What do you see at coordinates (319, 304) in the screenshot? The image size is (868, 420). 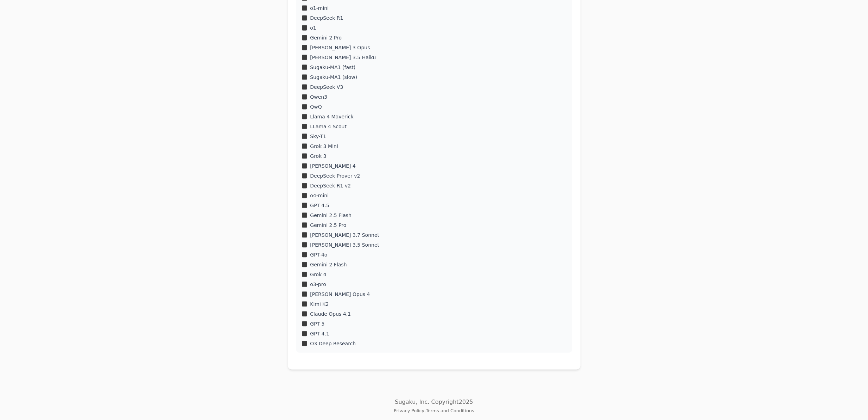 I see `label: Kimi K2` at bounding box center [319, 304].